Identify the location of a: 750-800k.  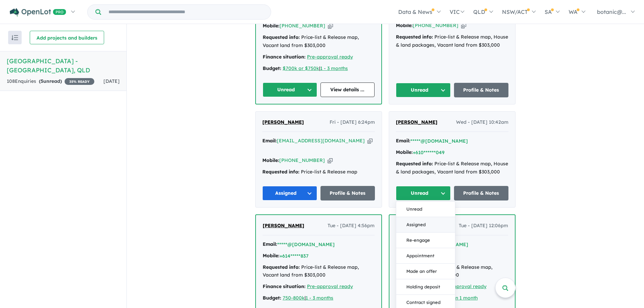
(294, 298).